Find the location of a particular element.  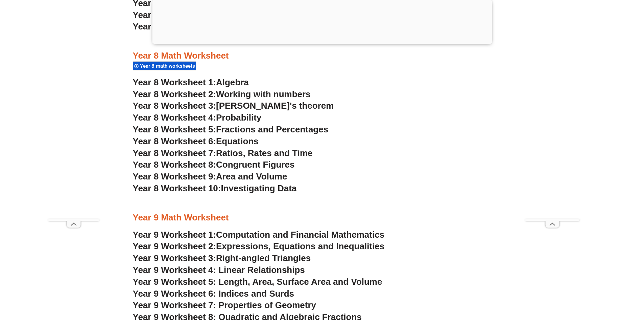

span: Fractions and Percentages is located at coordinates (272, 129).